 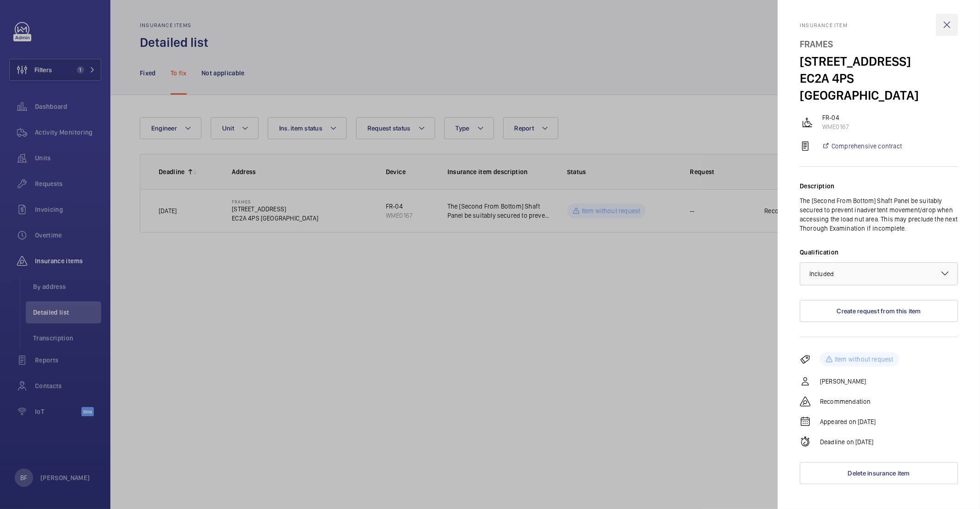 I want to click on p: FR-04, so click(x=890, y=118).